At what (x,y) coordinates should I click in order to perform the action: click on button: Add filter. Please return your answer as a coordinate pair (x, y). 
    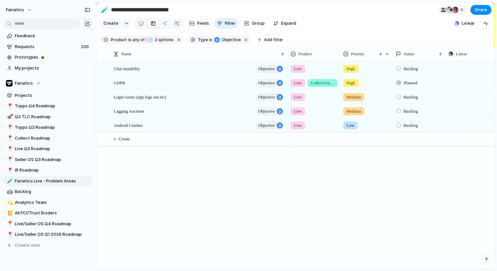
    Looking at the image, I should click on (270, 40).